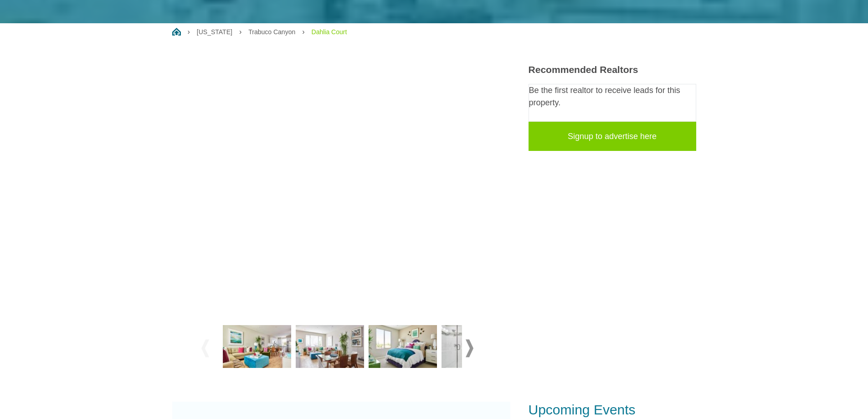  I want to click on a: Signup to advertise here, so click(612, 136).